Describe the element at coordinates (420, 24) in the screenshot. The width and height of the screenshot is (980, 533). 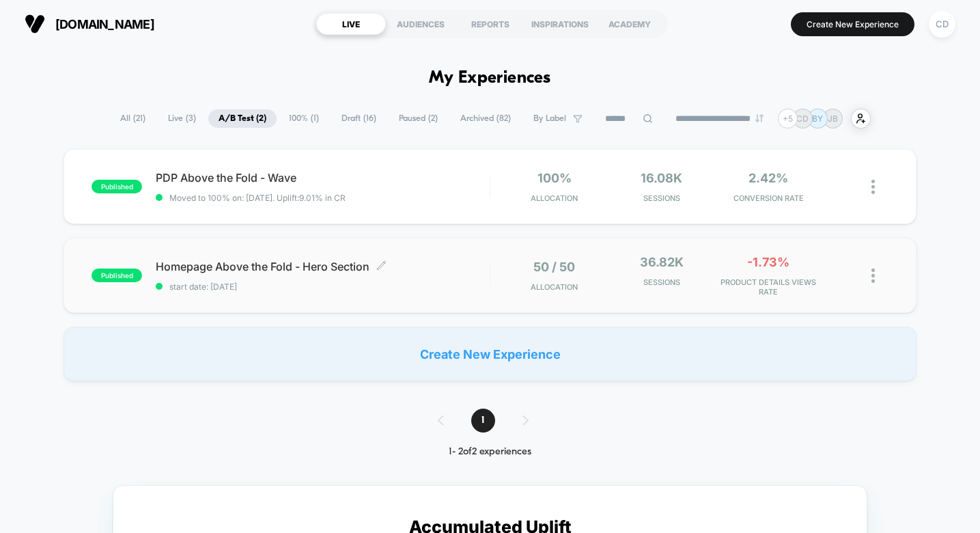
I see `div: AUDIENCES` at that location.